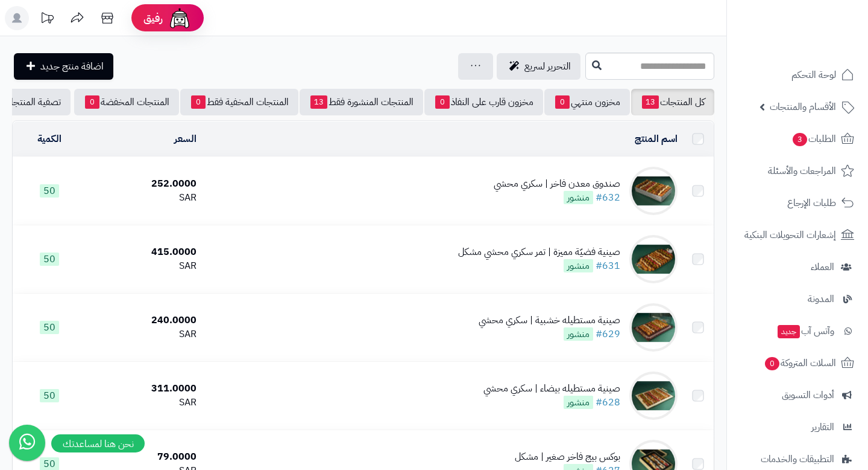 This screenshot has width=868, height=470. I want to click on span: المراجعات والأسئلة, so click(802, 171).